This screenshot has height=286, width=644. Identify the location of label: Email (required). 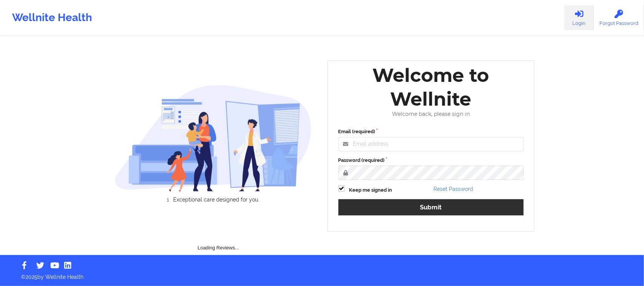
(431, 132).